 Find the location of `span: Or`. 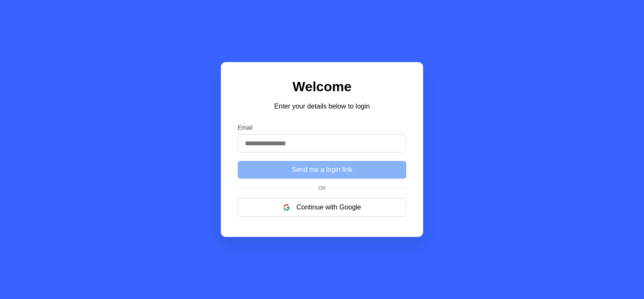

span: Or is located at coordinates (322, 188).